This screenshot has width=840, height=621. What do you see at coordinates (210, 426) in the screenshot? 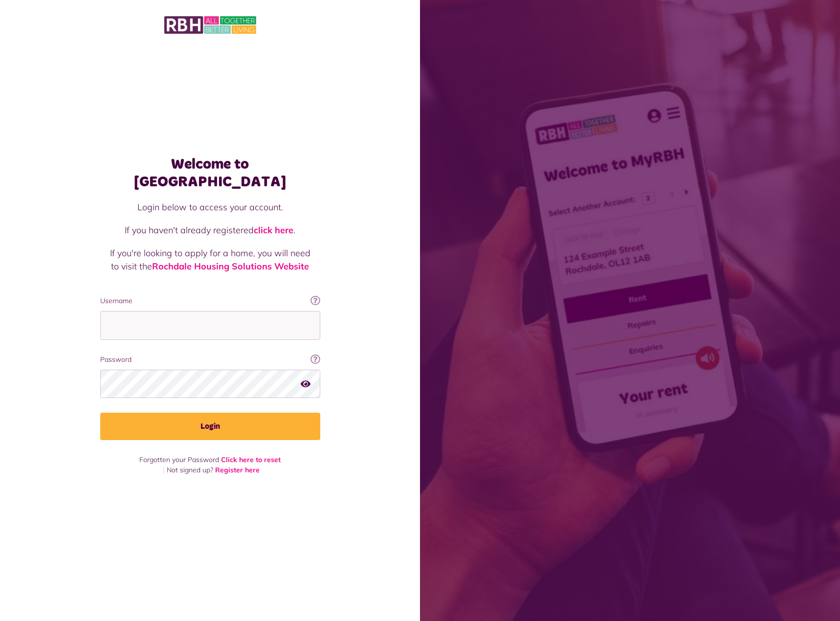
I see `button: Login` at bounding box center [210, 426].